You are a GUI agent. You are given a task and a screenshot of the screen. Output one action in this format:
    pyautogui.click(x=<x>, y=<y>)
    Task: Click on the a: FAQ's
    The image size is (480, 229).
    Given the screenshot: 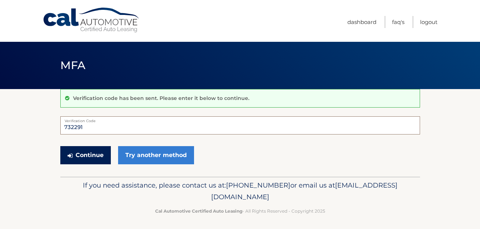 What is the action you would take?
    pyautogui.click(x=398, y=22)
    